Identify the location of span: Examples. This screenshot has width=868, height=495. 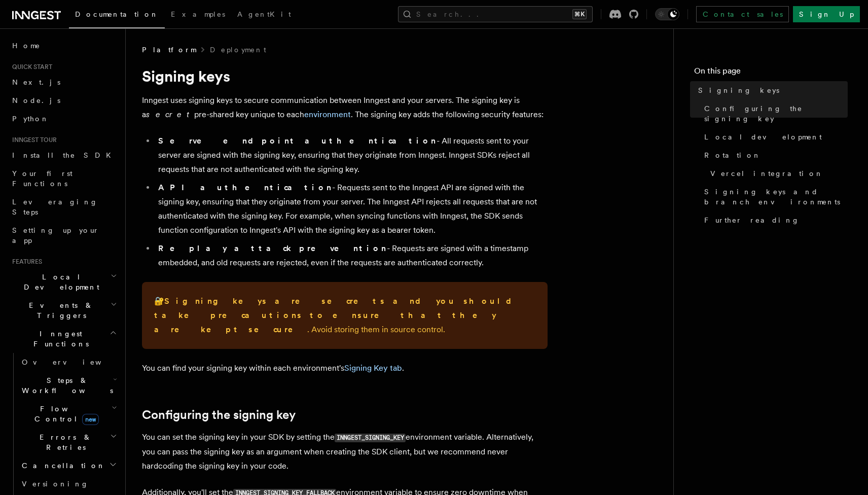
(198, 14).